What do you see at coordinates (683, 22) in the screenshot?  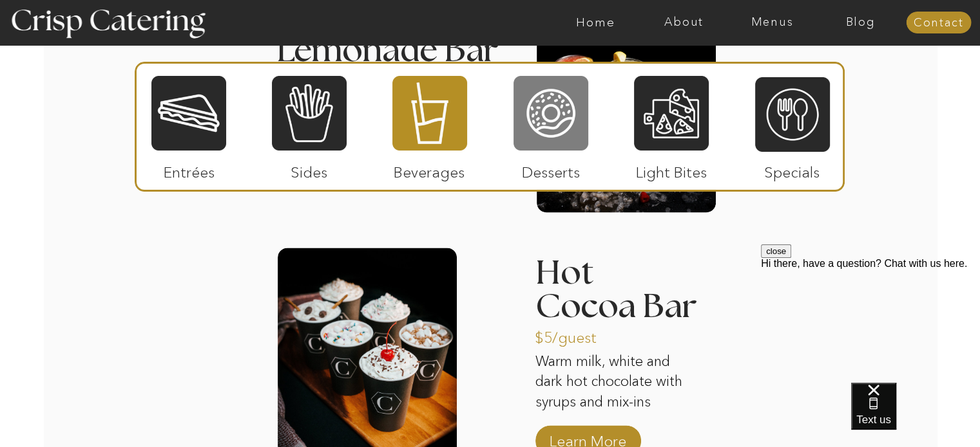 I see `nav: About` at bounding box center [683, 22].